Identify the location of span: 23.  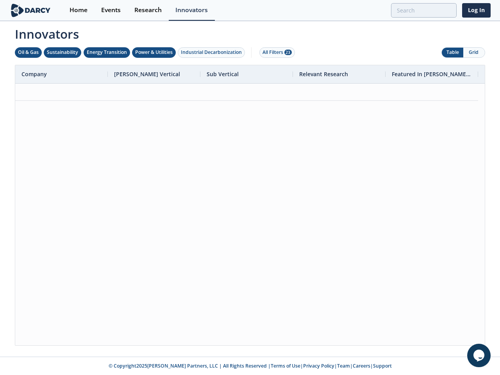
(288, 52).